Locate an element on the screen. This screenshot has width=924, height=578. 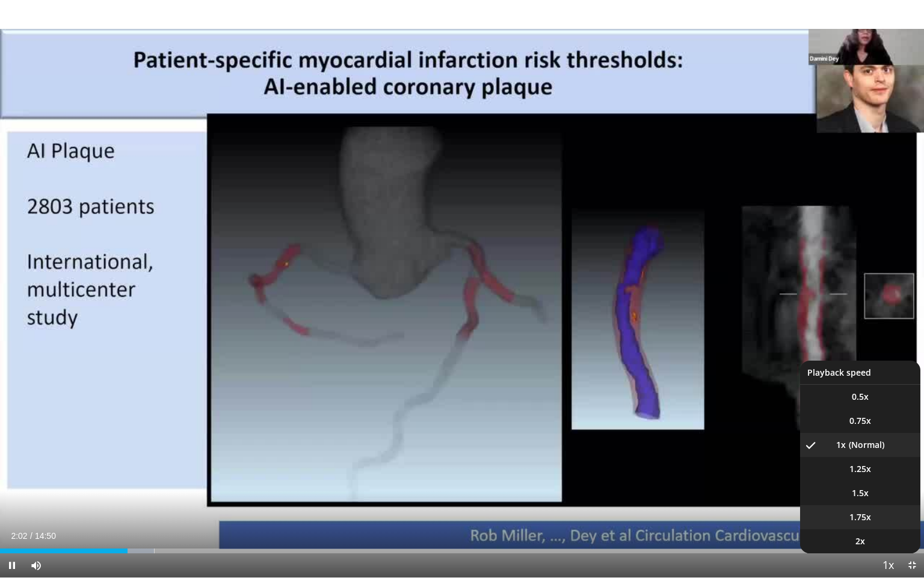
span: 2x is located at coordinates (860, 541).